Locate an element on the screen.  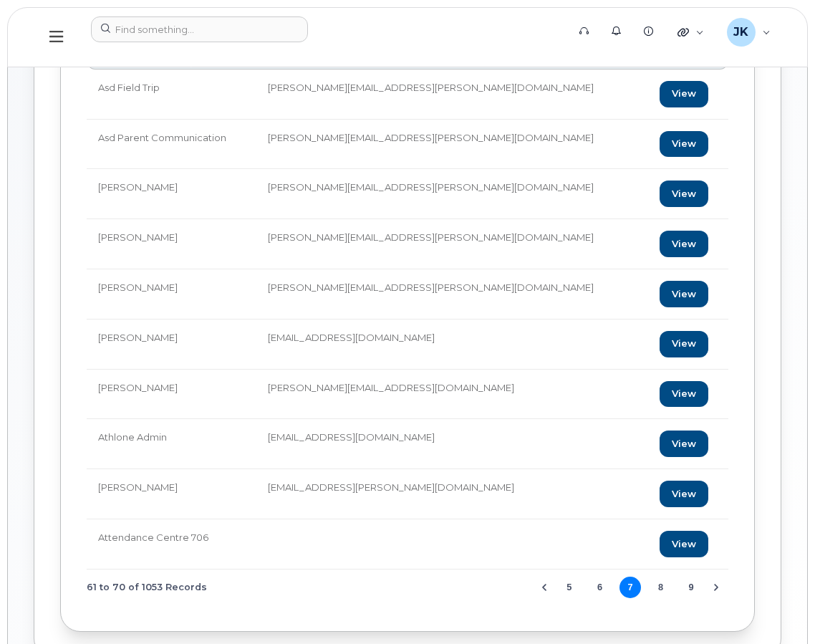
button: Page 9 is located at coordinates (691, 587).